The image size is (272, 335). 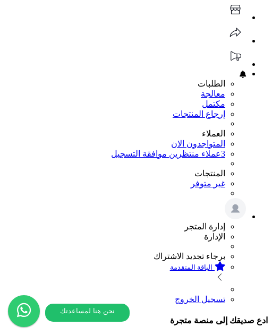 What do you see at coordinates (199, 114) in the screenshot?
I see `a: إرجاع المنتجات` at bounding box center [199, 114].